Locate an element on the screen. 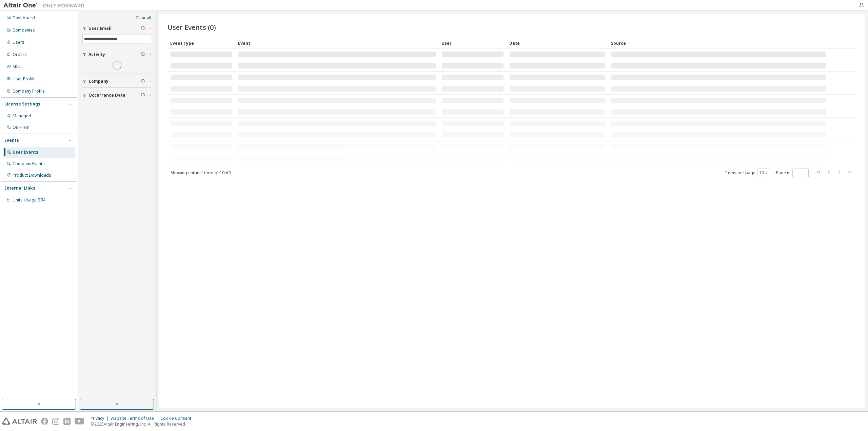  div: SKUs is located at coordinates (17, 67).